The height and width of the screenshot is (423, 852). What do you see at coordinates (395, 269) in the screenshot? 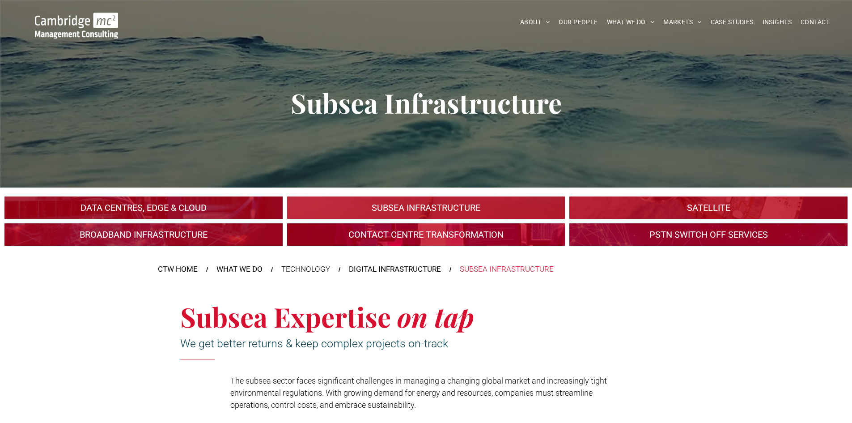
I see `div: DIGITAL INFRASTRUCTURE` at bounding box center [395, 269].